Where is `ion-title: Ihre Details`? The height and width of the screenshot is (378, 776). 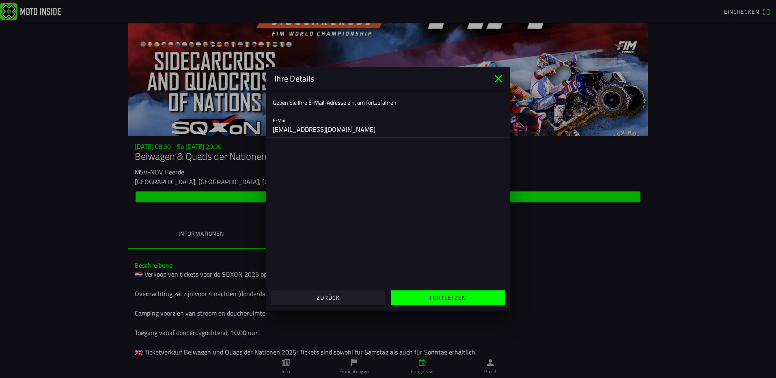
ion-title: Ihre Details is located at coordinates (379, 79).